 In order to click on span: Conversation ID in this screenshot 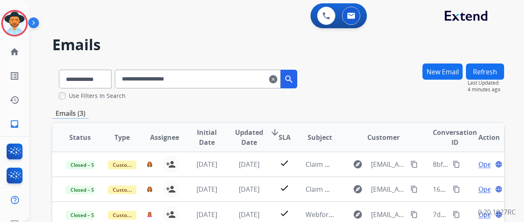, I will do `click(455, 137)`.